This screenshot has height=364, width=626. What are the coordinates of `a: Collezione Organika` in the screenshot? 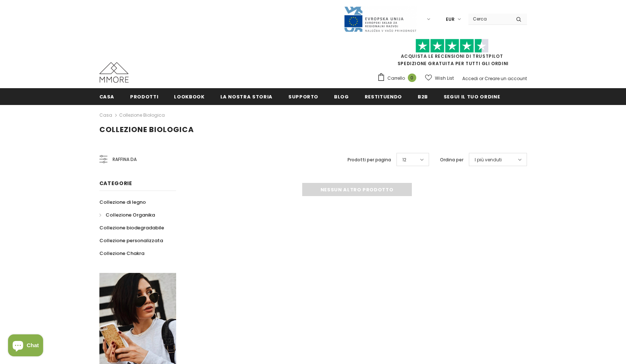 It's located at (127, 215).